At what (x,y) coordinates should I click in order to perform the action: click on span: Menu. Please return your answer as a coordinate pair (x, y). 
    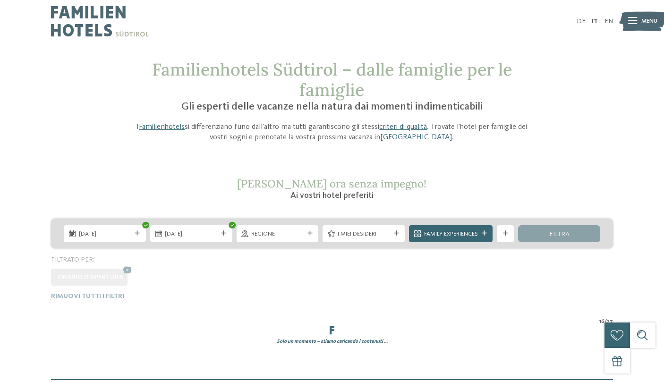
    Looking at the image, I should click on (649, 21).